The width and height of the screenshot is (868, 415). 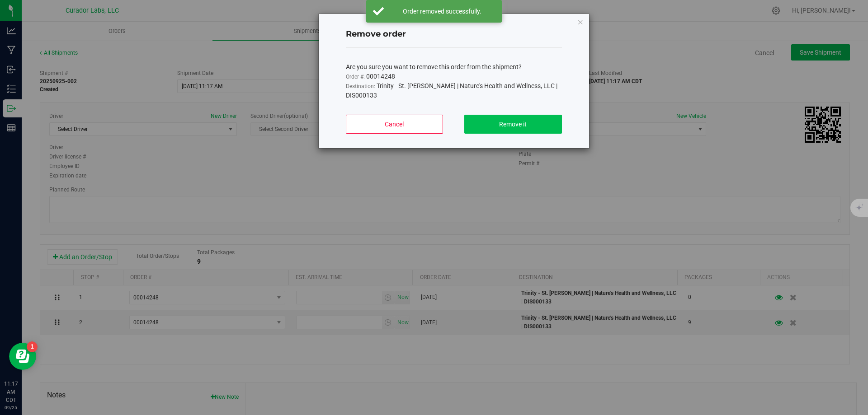 What do you see at coordinates (6, 5) in the screenshot?
I see `span: 1` at bounding box center [6, 5].